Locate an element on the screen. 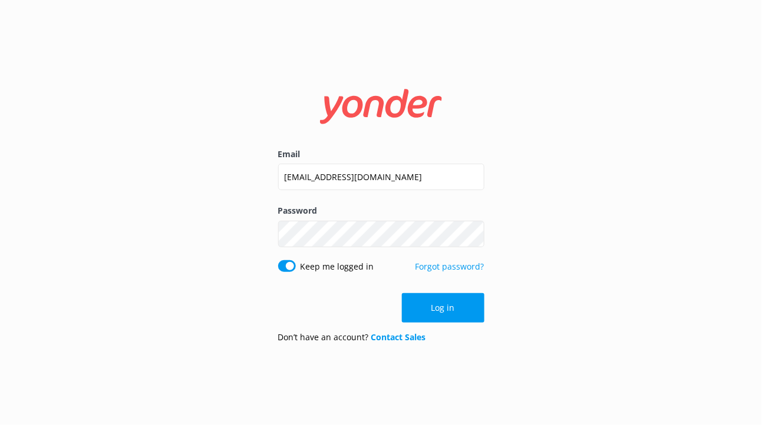 The width and height of the screenshot is (762, 425). a: Contact Sales is located at coordinates (398, 337).